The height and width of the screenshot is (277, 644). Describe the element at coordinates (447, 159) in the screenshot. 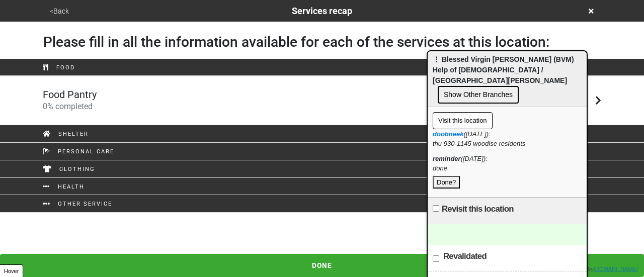

I see `strong: reminder` at that location.